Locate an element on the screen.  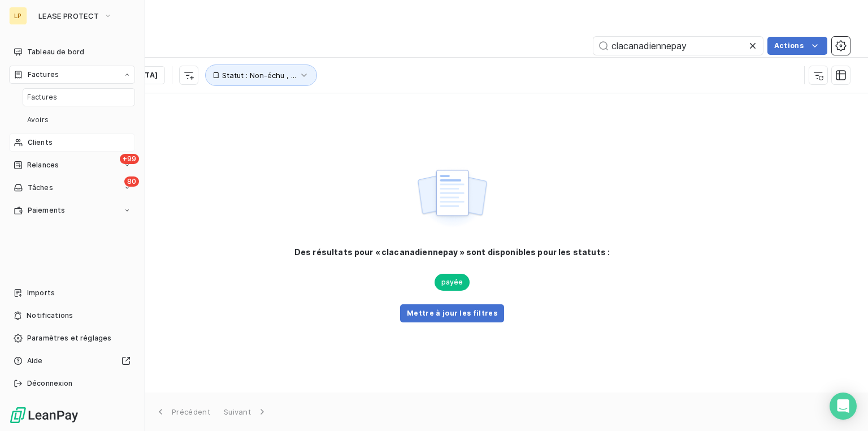
button: Précédent is located at coordinates (182, 411).